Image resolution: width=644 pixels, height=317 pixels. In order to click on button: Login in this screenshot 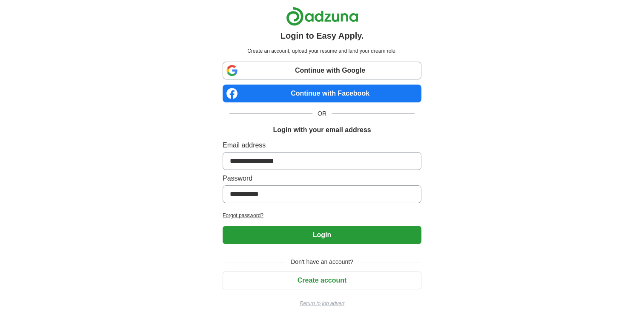, I will do `click(322, 235)`.